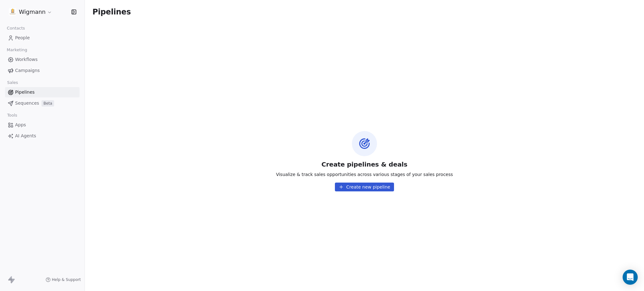  What do you see at coordinates (22, 37) in the screenshot?
I see `span: People` at bounding box center [22, 37].